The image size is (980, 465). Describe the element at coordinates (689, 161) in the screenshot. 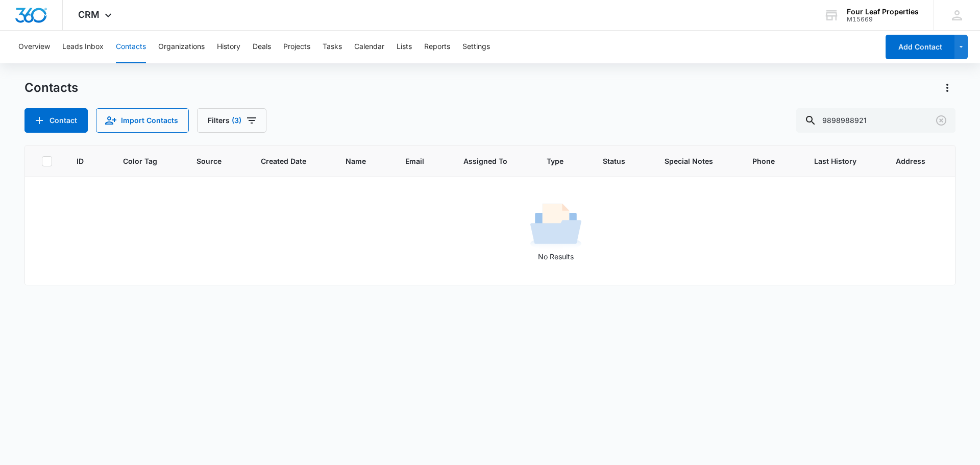

I see `span: Special Notes` at that location.